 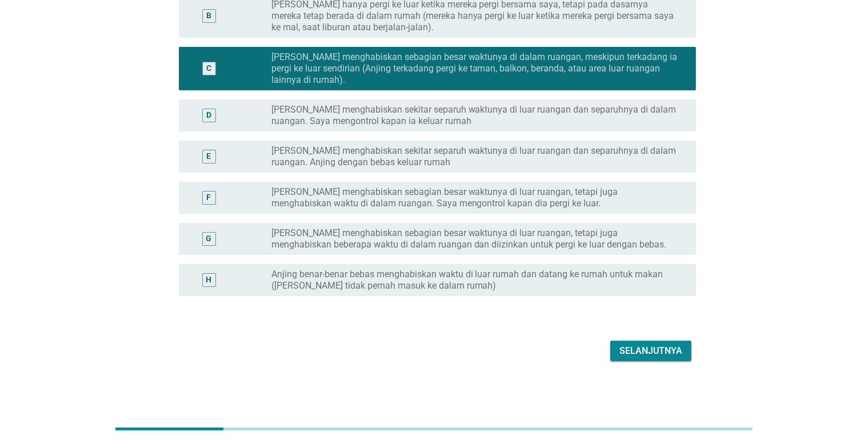 I want to click on div: F, so click(x=209, y=197).